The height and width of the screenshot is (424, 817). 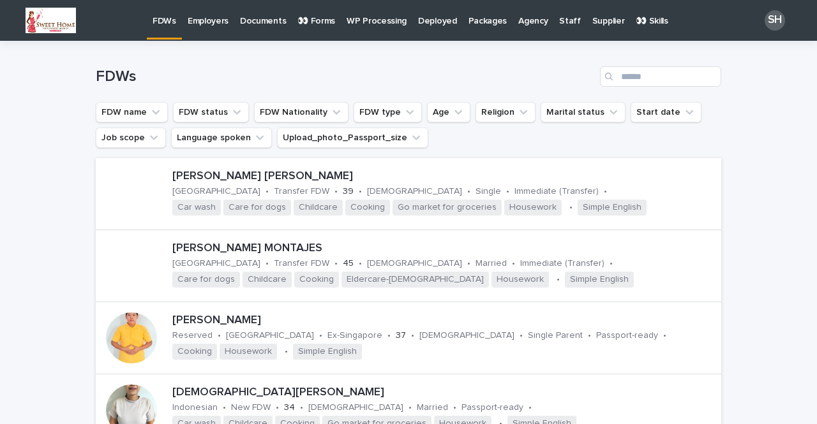 What do you see at coordinates (665, 112) in the screenshot?
I see `button: Start date` at bounding box center [665, 112].